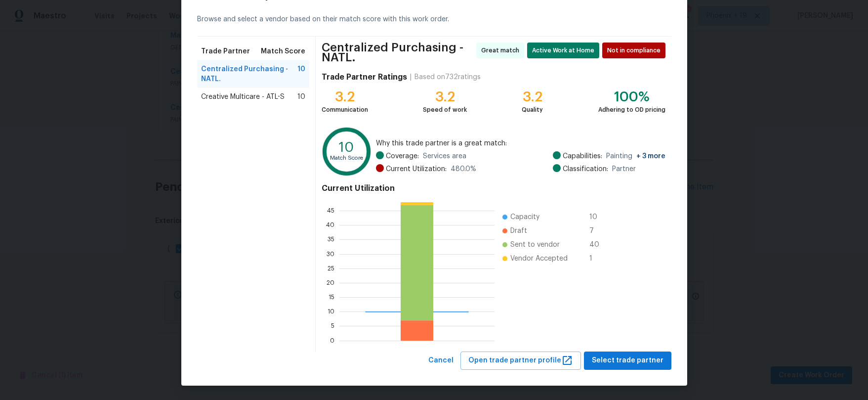 Image resolution: width=868 pixels, height=400 pixels. Describe the element at coordinates (283, 51) in the screenshot. I see `span: Match Score` at that location.